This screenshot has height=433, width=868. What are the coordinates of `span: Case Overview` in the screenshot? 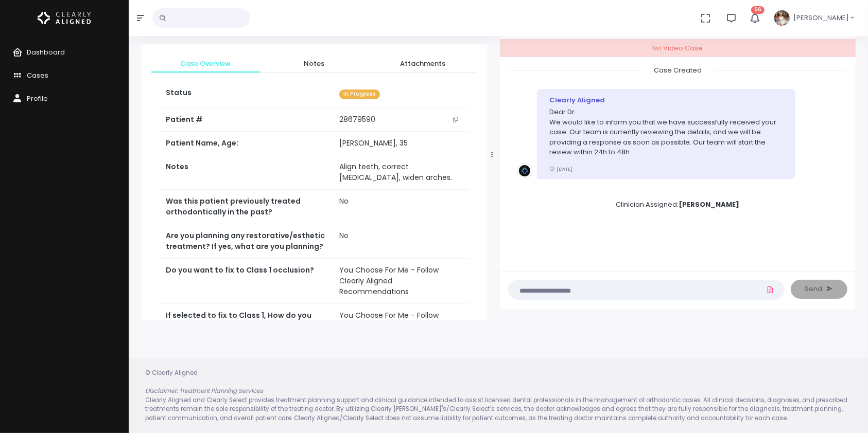 It's located at (205, 64).